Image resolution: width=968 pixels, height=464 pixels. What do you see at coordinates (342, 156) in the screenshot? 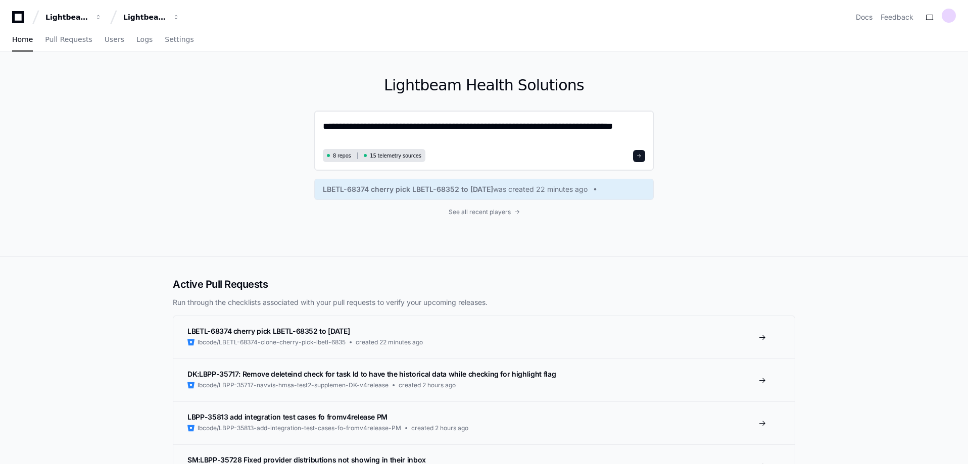
I see `span: 8 repos` at bounding box center [342, 156].